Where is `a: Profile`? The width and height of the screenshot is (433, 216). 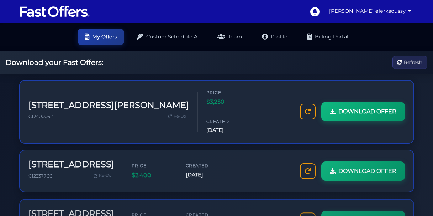
a: Profile is located at coordinates (275, 37).